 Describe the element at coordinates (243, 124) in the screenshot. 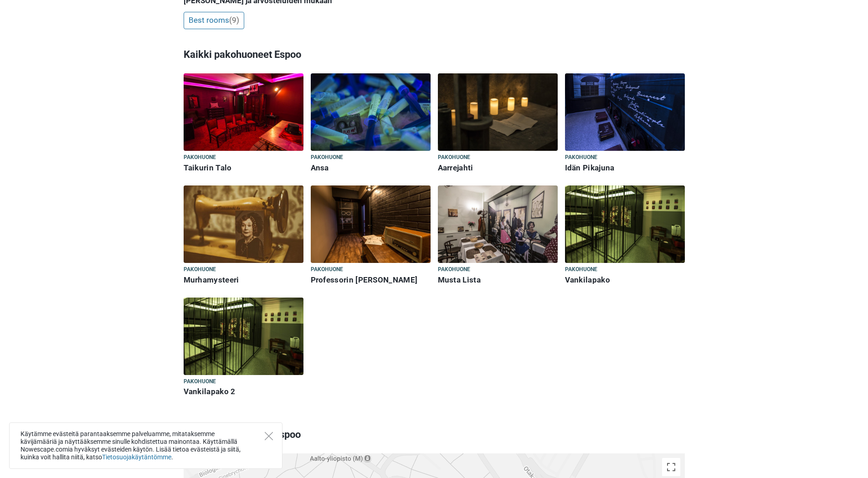

I see `a: Taikurin Talo Pakohuone Taikurin Talo` at that location.